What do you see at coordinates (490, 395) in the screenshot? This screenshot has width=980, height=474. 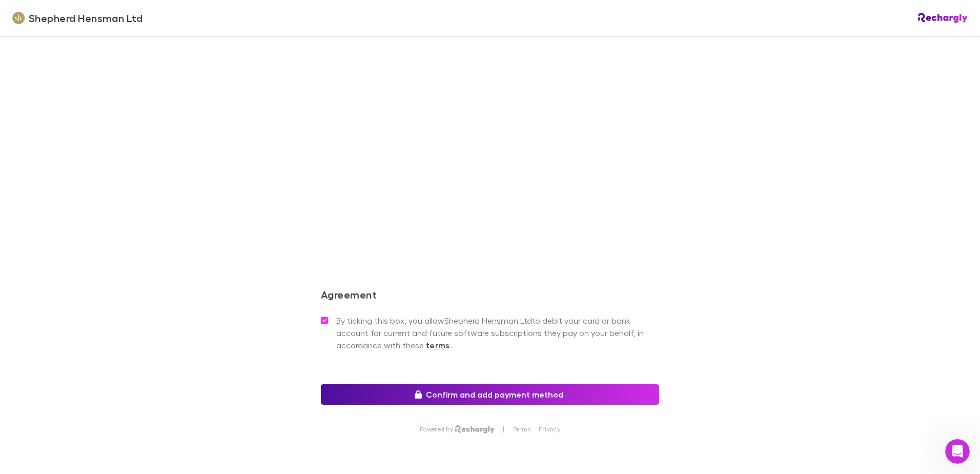 I see `button: Confirm and add payment method` at bounding box center [490, 395].